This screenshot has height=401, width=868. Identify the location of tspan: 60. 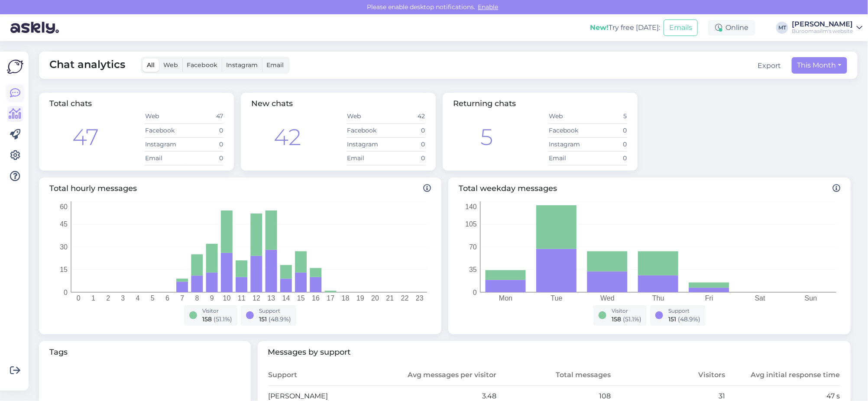
(64, 206).